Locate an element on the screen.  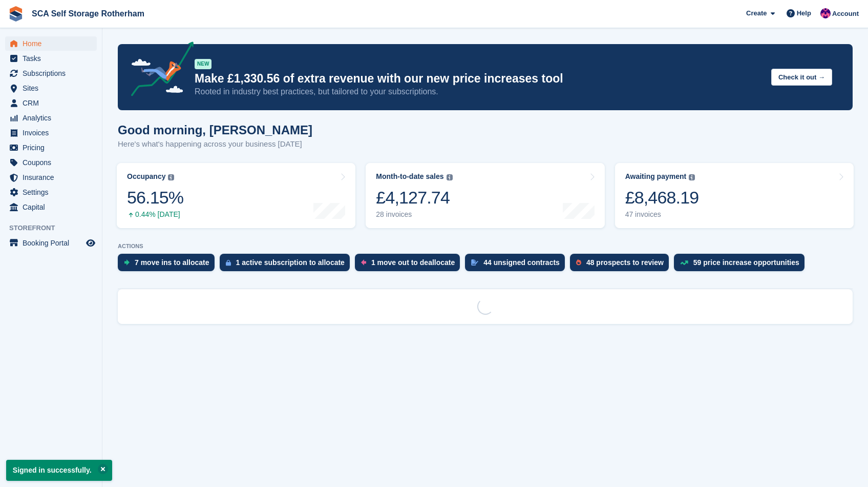
a: 1 active subscription to allocate is located at coordinates (287, 265).